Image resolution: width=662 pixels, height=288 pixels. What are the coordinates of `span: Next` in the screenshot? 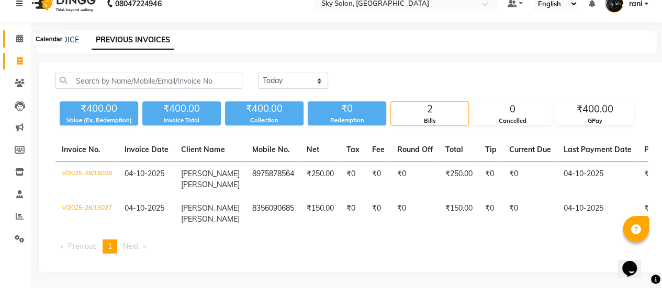 It's located at (131, 247).